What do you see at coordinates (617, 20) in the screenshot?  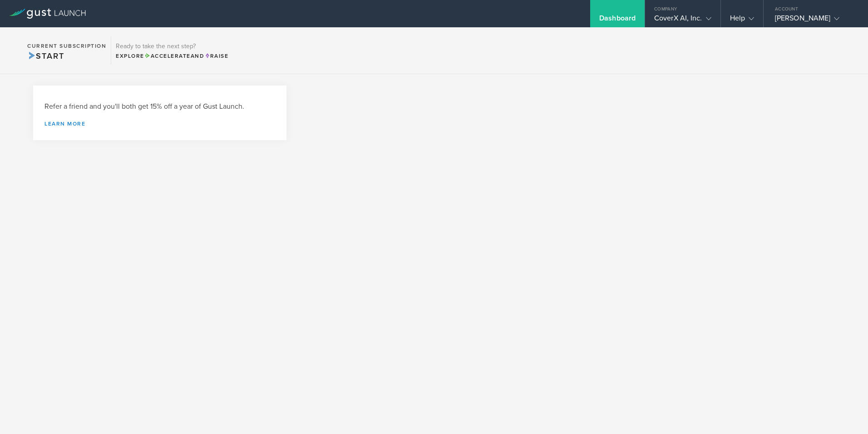 I see `div: Dashboard` at bounding box center [617, 20].